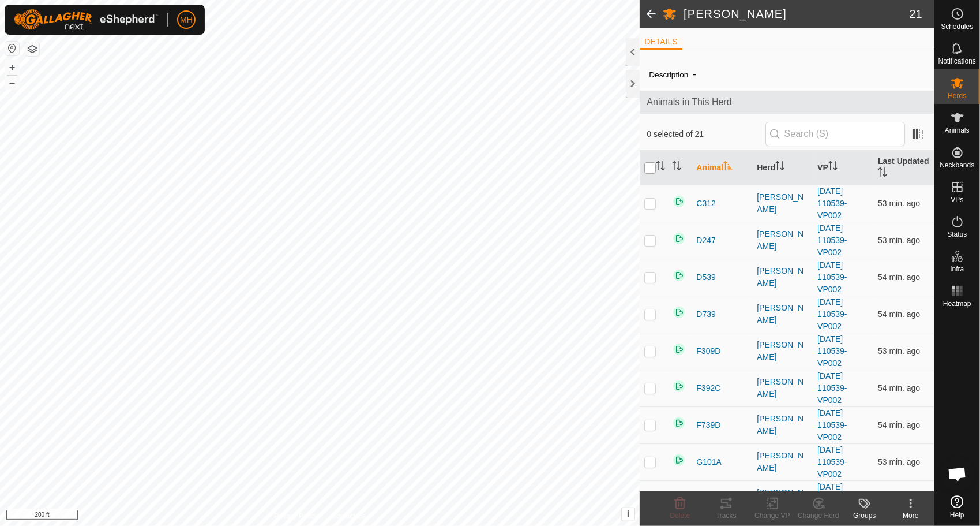  What do you see at coordinates (628, 514) in the screenshot?
I see `button: i` at bounding box center [628, 514].